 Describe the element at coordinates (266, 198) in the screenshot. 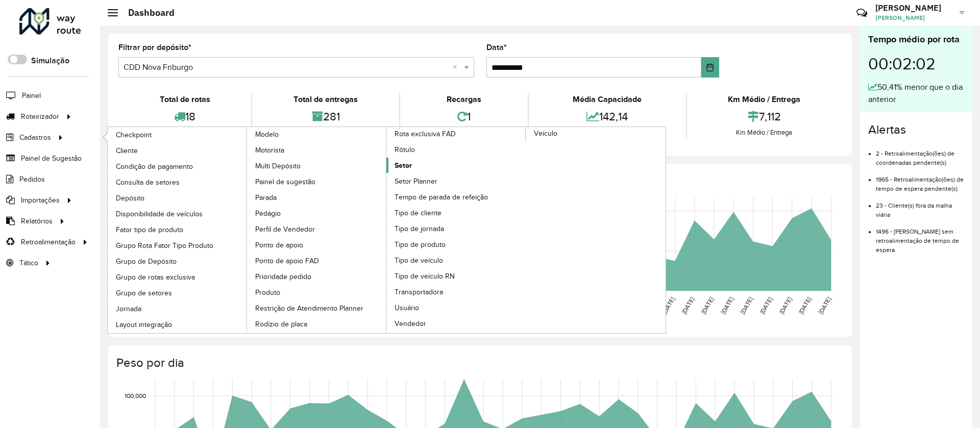

I see `span: Parada` at that location.